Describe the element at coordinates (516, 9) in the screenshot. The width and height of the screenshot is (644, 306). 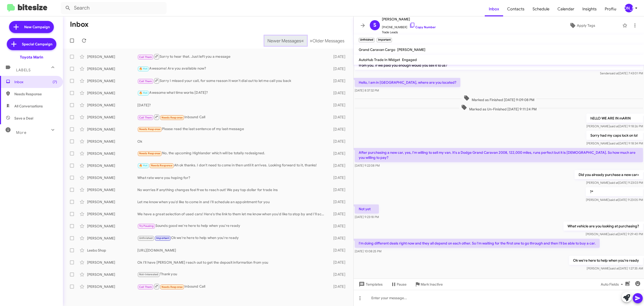
I see `a: Contacts` at that location.